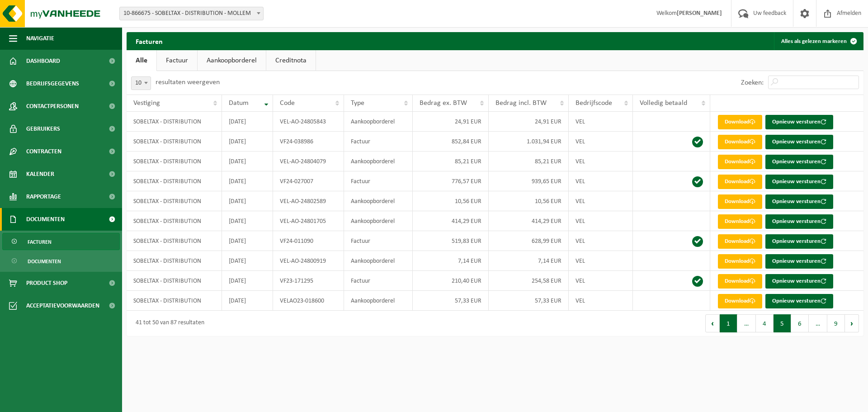  What do you see at coordinates (836, 323) in the screenshot?
I see `button: 9` at bounding box center [836, 323].